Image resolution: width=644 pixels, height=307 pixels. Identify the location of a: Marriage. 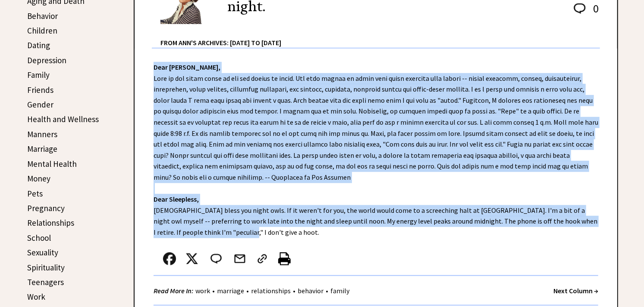
(42, 149).